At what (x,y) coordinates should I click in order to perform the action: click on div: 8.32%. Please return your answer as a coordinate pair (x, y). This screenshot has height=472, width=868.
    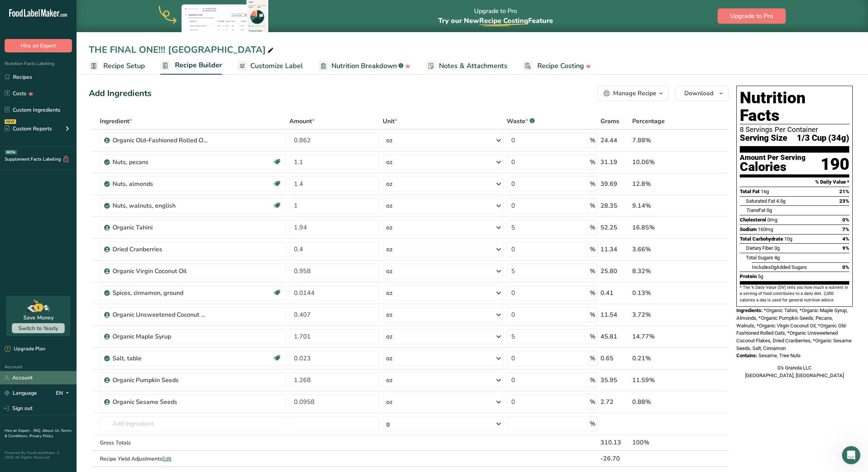
    Looking at the image, I should click on (662, 271).